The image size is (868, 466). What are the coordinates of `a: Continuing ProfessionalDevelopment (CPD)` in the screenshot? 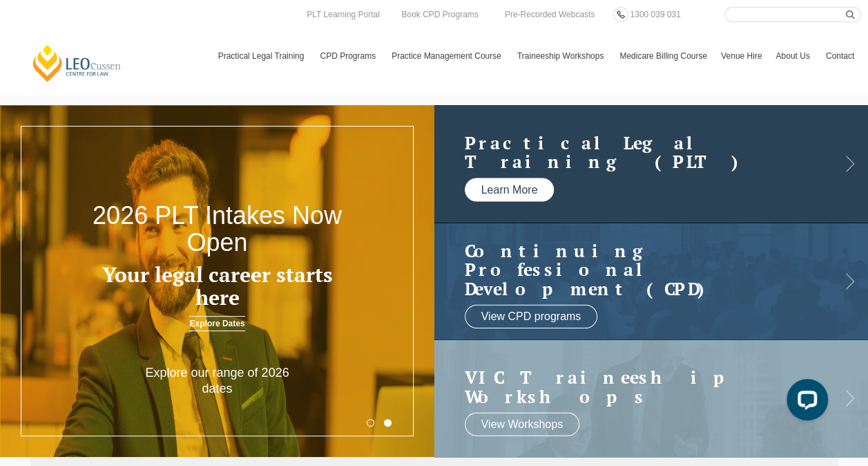 It's located at (638, 269).